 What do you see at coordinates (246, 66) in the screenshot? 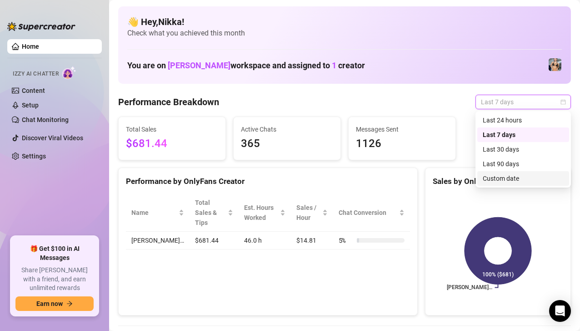
I see `h1: You are on workspace and assigned to creator` at bounding box center [246, 66].